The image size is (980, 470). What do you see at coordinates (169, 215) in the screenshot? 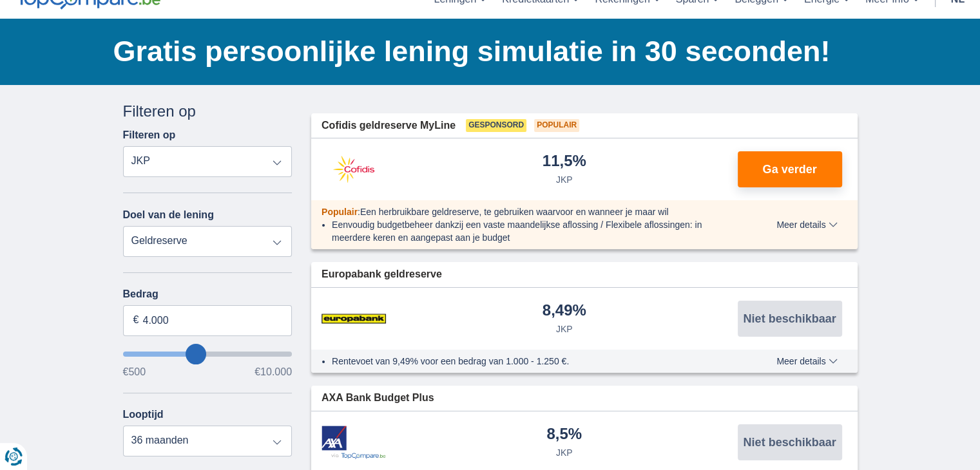
I see `label: Doel van de lening` at bounding box center [169, 215].